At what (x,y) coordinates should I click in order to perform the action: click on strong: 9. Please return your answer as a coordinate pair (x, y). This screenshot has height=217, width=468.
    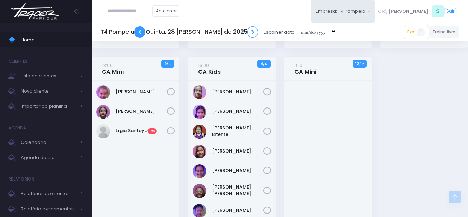
    Looking at the image, I should click on (165, 64).